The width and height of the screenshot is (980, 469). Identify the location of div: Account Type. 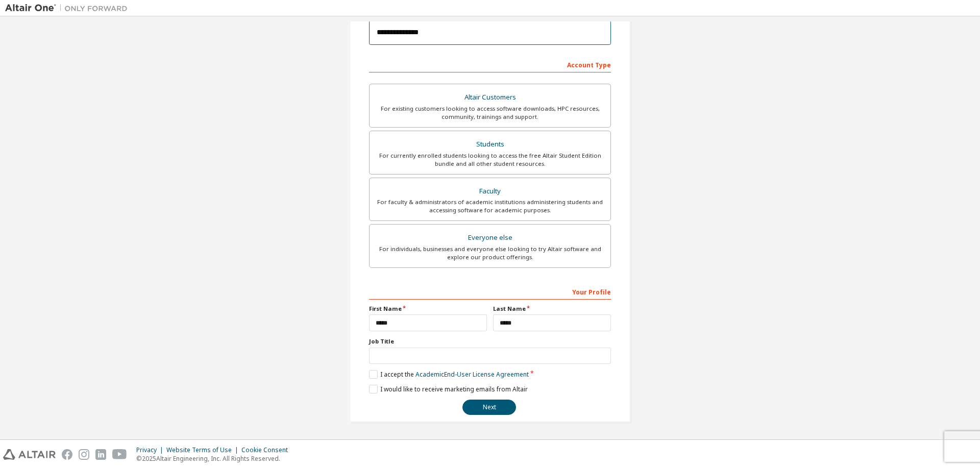
(490, 64).